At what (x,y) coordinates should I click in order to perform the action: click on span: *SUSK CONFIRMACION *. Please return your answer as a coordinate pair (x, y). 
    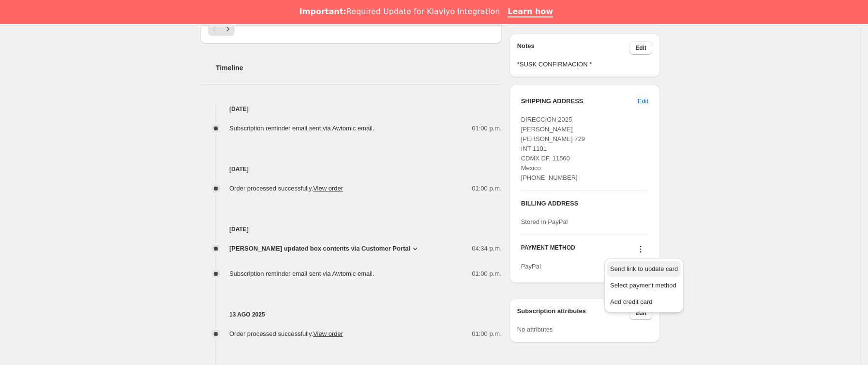
    Looking at the image, I should click on (585, 64).